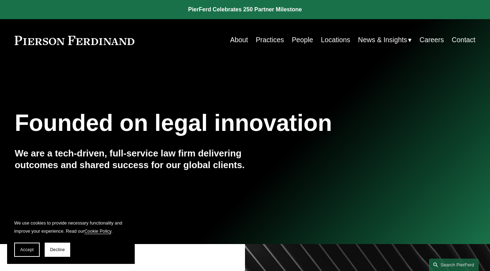 The width and height of the screenshot is (490, 271). What do you see at coordinates (269, 40) in the screenshot?
I see `a: Practices` at bounding box center [269, 40].